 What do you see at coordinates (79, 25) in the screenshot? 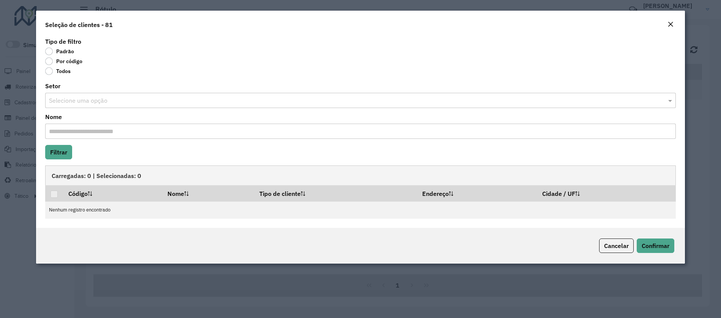
I see `h4: Seleção de clientes - 81` at bounding box center [79, 25].